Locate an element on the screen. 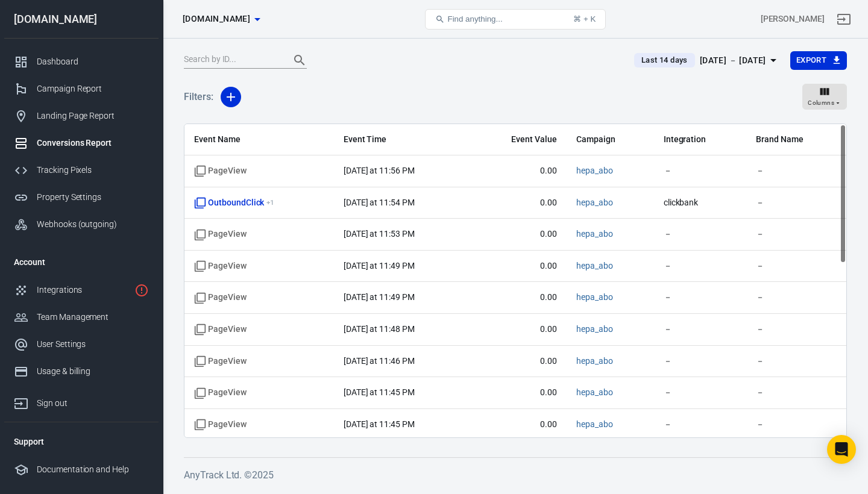 This screenshot has height=494, width=868. div: Usage & billing is located at coordinates (93, 371).